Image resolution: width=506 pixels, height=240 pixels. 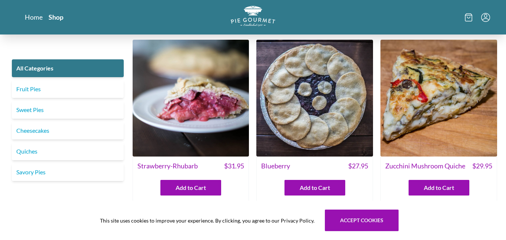 I want to click on span: $ 31.95, so click(x=234, y=166).